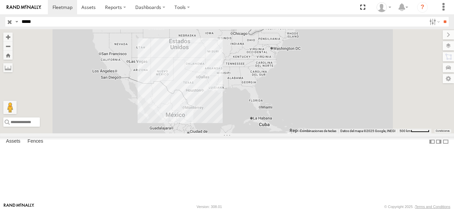 This screenshot has width=454, height=210. What do you see at coordinates (8, 68) in the screenshot?
I see `label: Measure` at bounding box center [8, 68].